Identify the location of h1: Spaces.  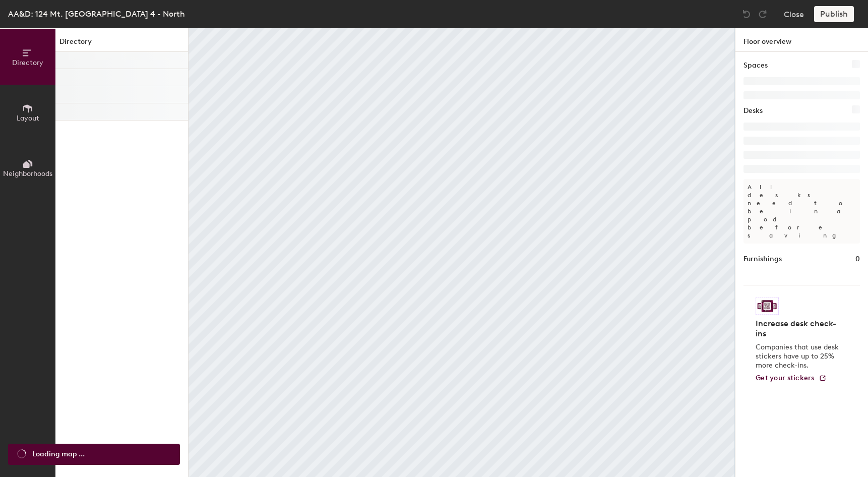
(756, 66).